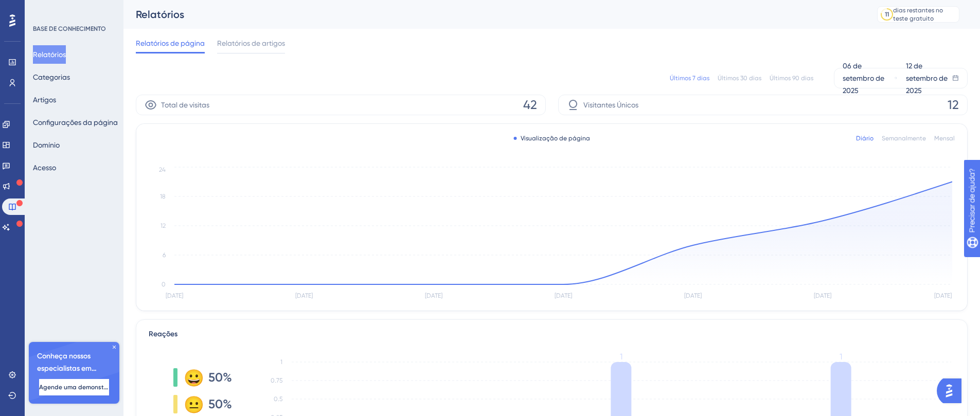 The image size is (980, 416). Describe the element at coordinates (75, 122) in the screenshot. I see `button: Configurações da página` at that location.